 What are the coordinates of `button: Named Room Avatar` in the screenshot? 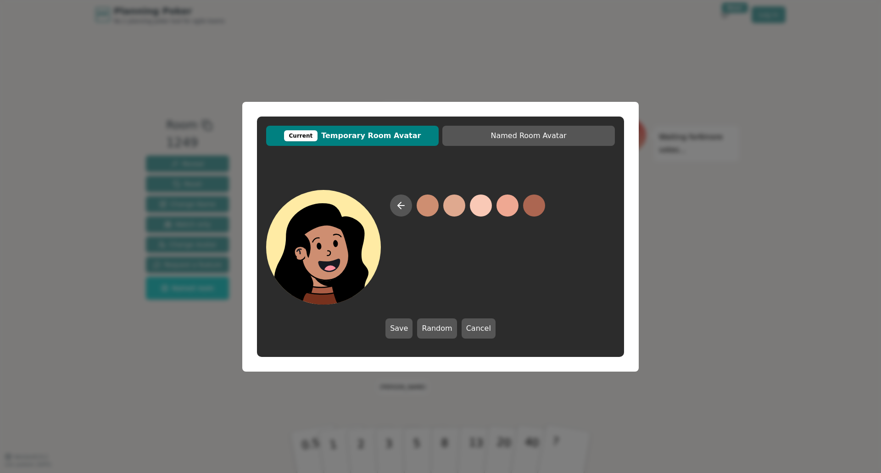 It's located at (529, 136).